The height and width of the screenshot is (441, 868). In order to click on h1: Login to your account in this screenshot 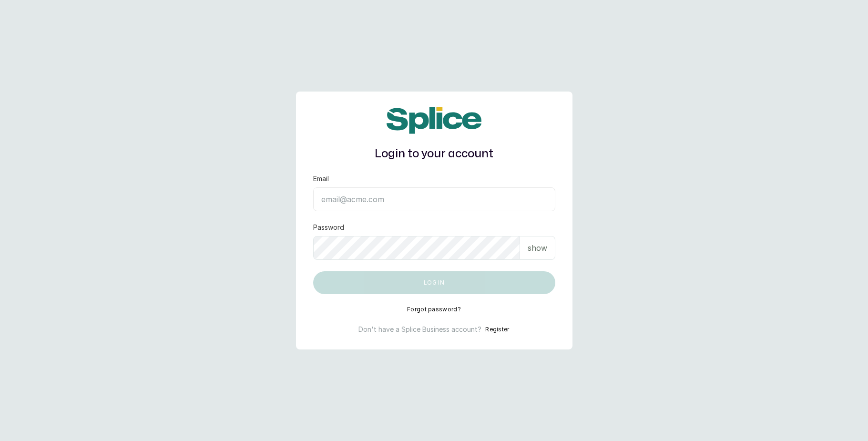, I will do `click(434, 154)`.